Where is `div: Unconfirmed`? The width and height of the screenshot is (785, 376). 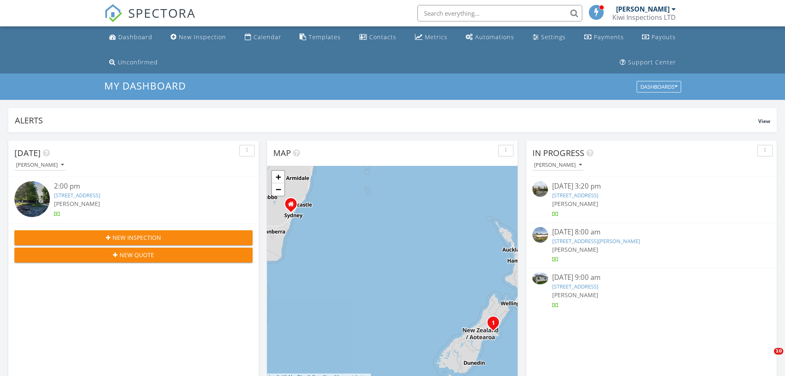 div: Unconfirmed is located at coordinates (138, 62).